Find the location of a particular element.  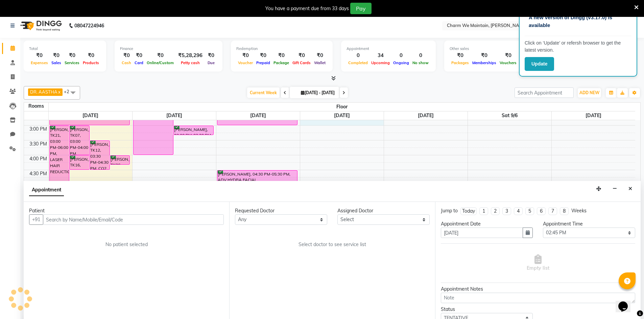

li: 8 is located at coordinates (564, 211).